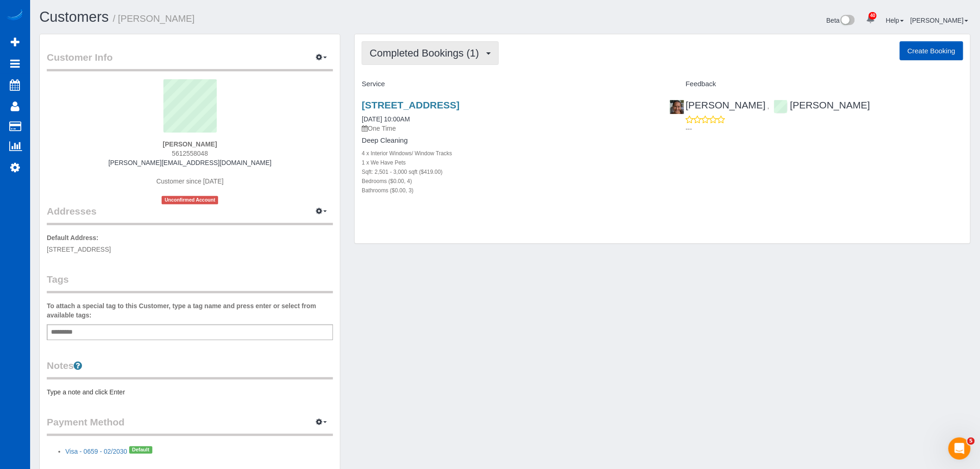  I want to click on span: 40, so click(872, 16).